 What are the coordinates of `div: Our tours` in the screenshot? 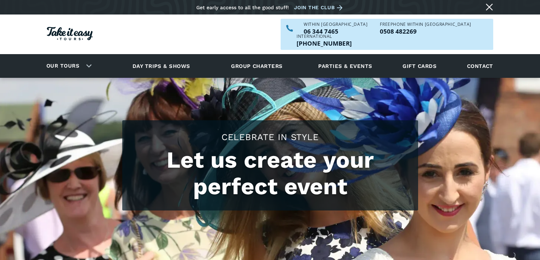 It's located at (67, 66).